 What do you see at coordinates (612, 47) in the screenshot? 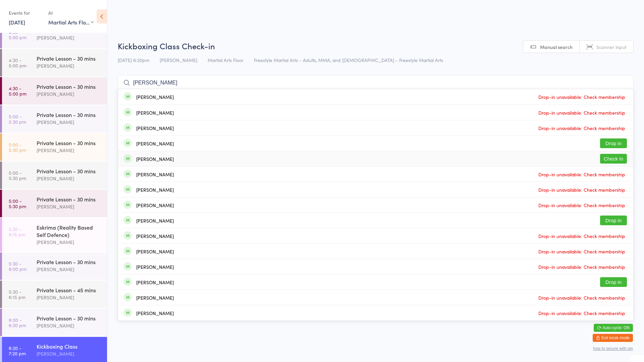
I see `span: Scanner input` at bounding box center [612, 47].